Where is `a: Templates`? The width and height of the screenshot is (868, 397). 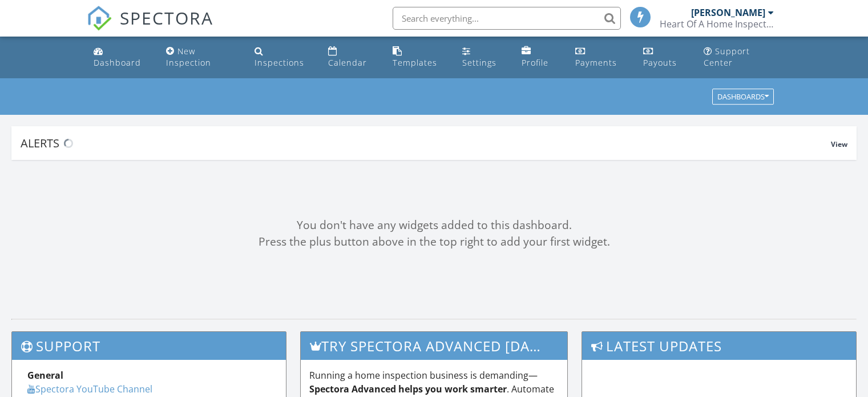
a: Templates is located at coordinates (418, 57).